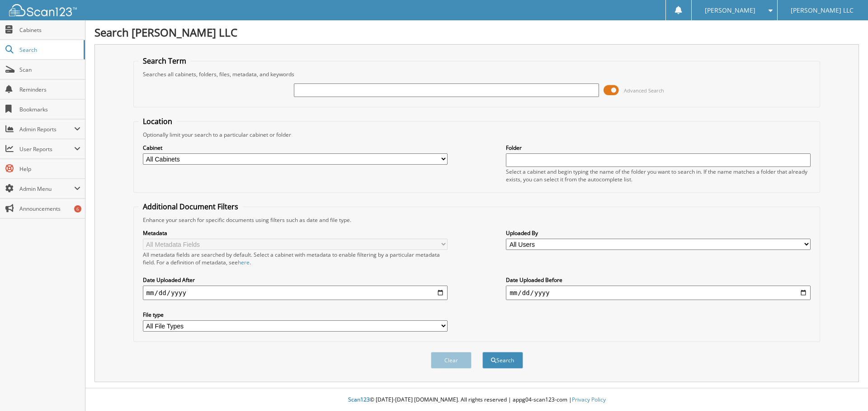 This screenshot has width=868, height=411. What do you see at coordinates (658, 293) in the screenshot?
I see `input: end` at bounding box center [658, 293].